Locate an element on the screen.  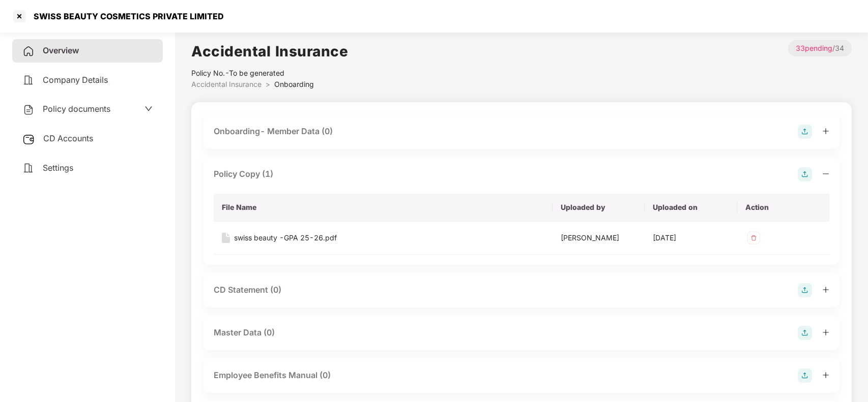
th: Action is located at coordinates (783, 207).